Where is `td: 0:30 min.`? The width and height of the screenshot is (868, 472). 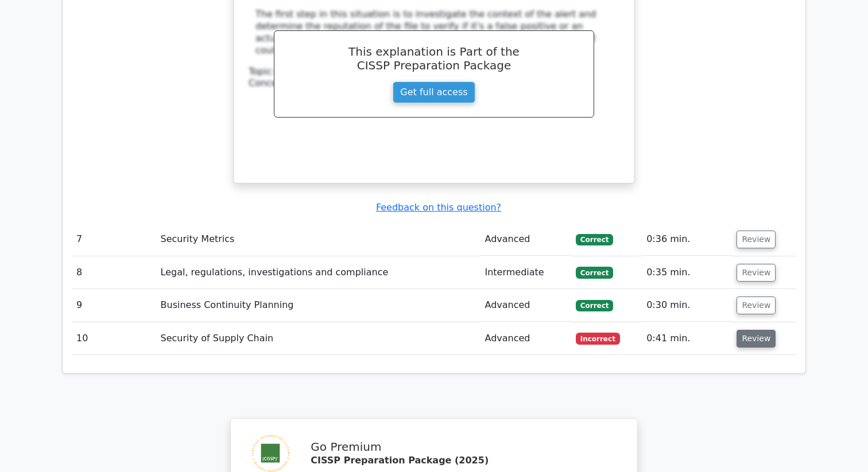
td: 0:30 min. is located at coordinates (687, 305).